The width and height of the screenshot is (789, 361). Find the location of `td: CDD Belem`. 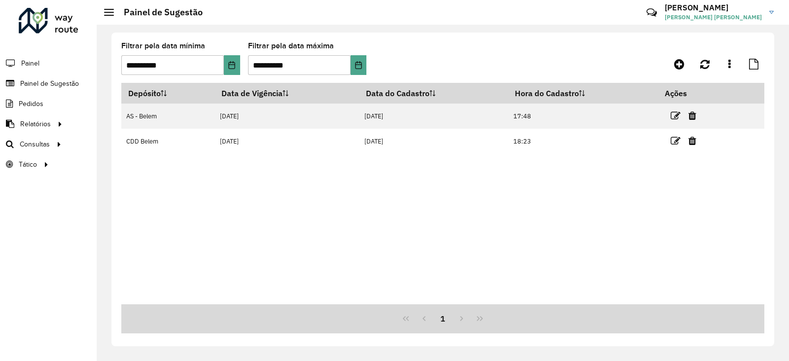

td: CDD Belem is located at coordinates (168, 141).